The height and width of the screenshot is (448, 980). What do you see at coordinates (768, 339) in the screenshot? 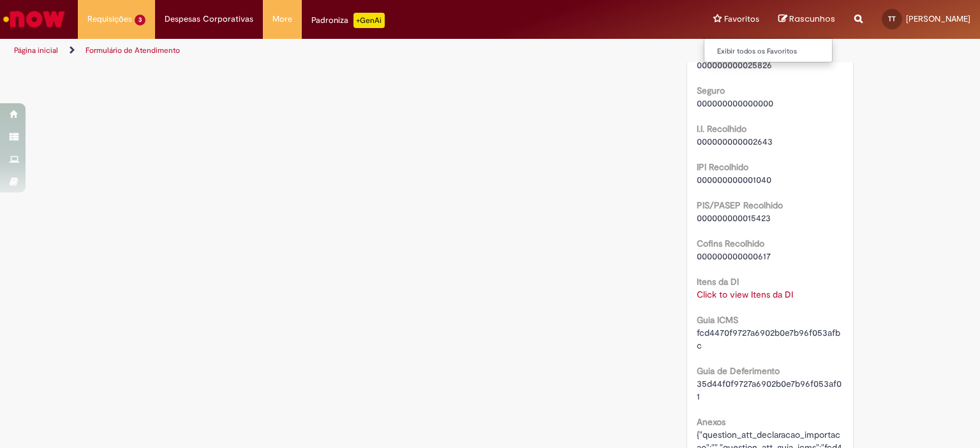
I see `span: fcd4470f9727a6902b0e7b96f053afbc` at bounding box center [768, 339].